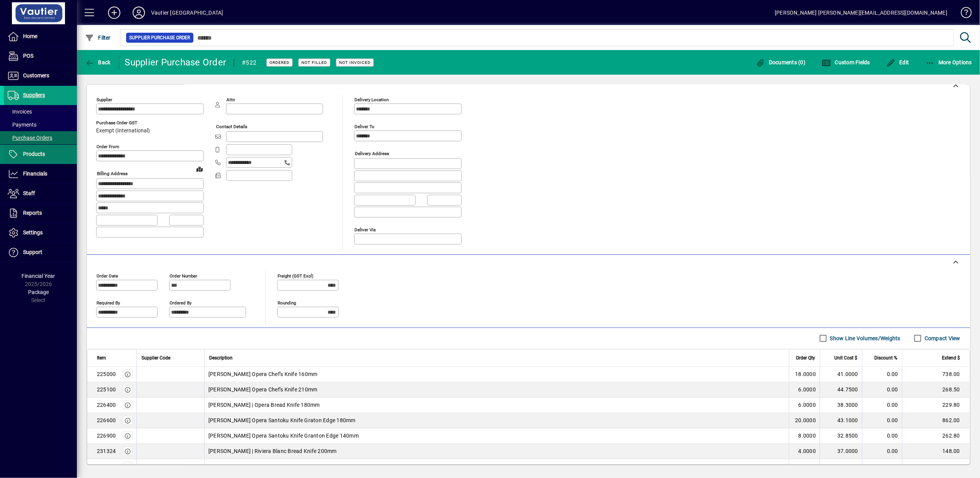  I want to click on span: Supplier Code, so click(156, 358).